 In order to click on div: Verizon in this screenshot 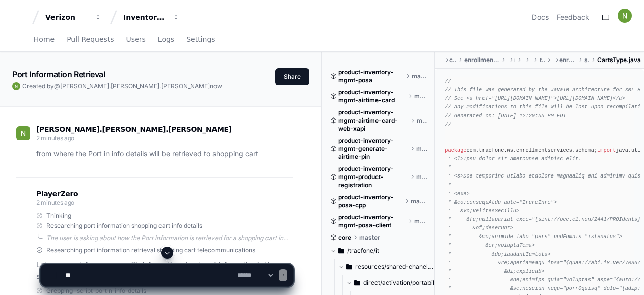, I will do `click(67, 17)`.